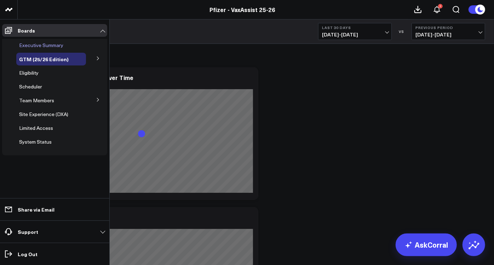  What do you see at coordinates (28, 254) in the screenshot?
I see `p: Log Out` at bounding box center [28, 254].